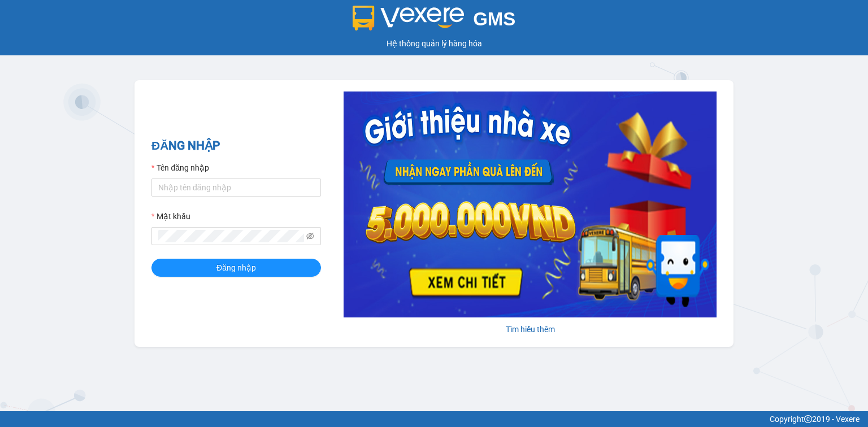 Image resolution: width=868 pixels, height=427 pixels. I want to click on div: Hệ thống quản lý hàng hóa, so click(434, 44).